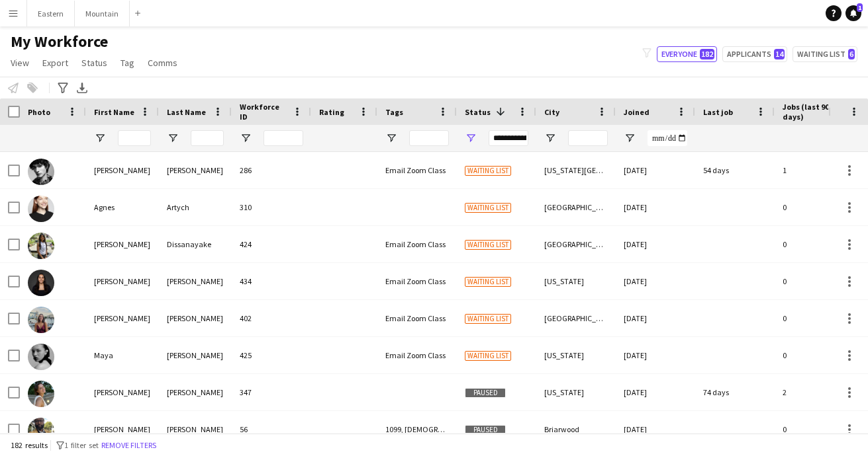 This screenshot has height=456, width=868. I want to click on a: Export, so click(55, 63).